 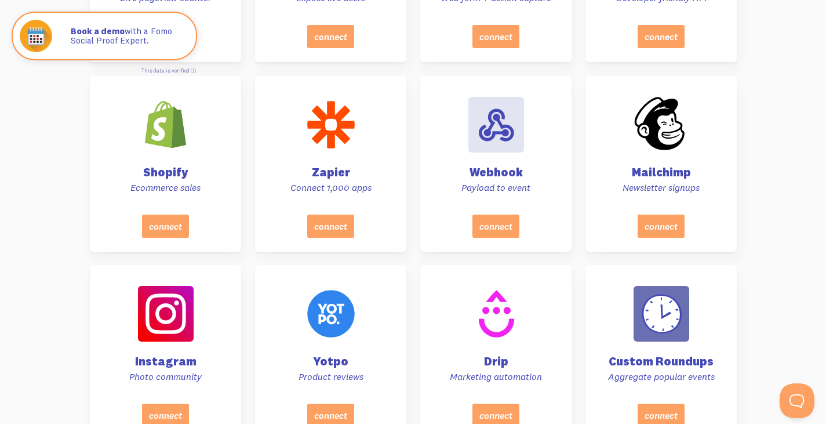 I want to click on p: Ecommerce sales, so click(x=165, y=187).